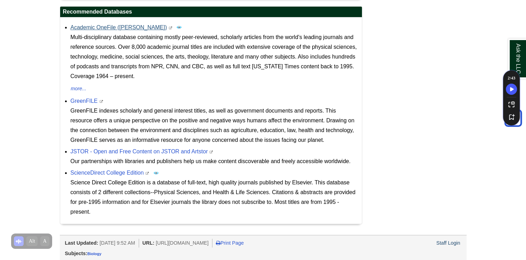 The height and width of the screenshot is (260, 526). What do you see at coordinates (449, 243) in the screenshot?
I see `a: Staff Login` at bounding box center [449, 243].